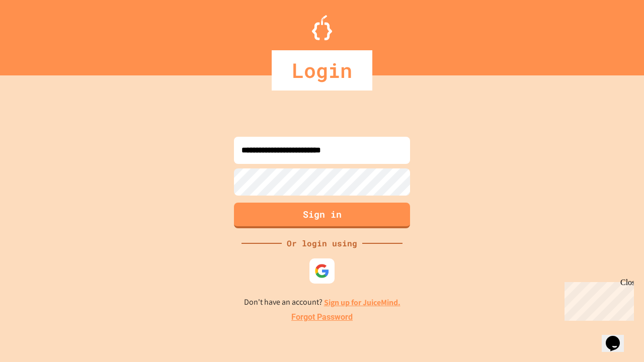 The image size is (644, 362). Describe the element at coordinates (37, 34) in the screenshot. I see `div: Chat with us now!Close` at that location.